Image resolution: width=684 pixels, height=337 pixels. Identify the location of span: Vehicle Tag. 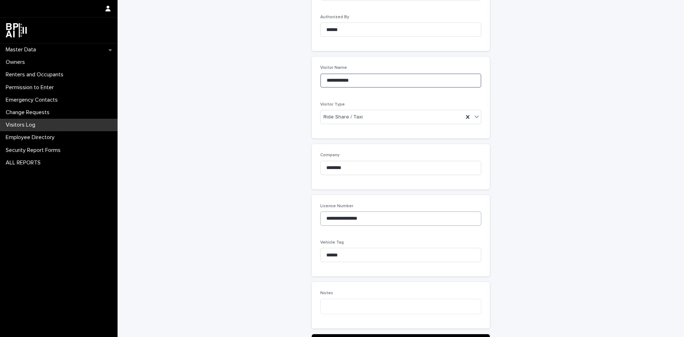
(332, 242).